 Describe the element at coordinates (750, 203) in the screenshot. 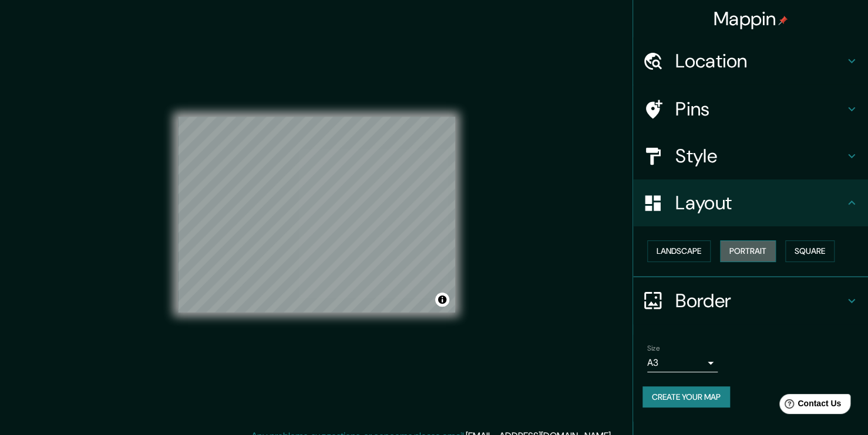

I see `div: Layout` at that location.